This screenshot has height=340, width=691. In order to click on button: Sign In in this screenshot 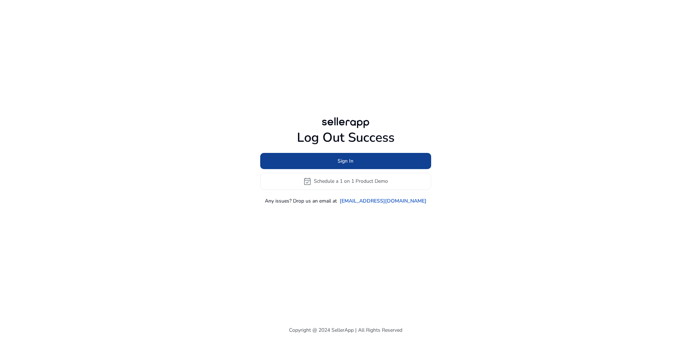, I will do `click(345, 161)`.